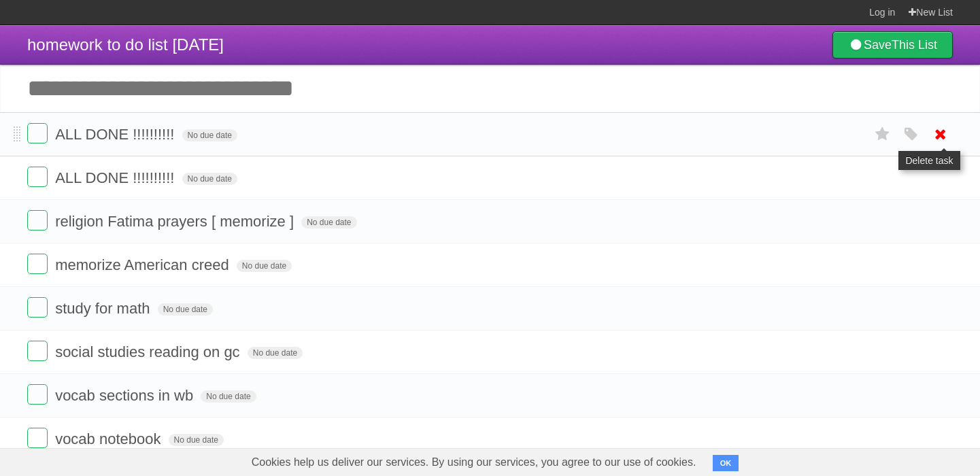 This screenshot has height=476, width=980. I want to click on button: OK, so click(726, 463).